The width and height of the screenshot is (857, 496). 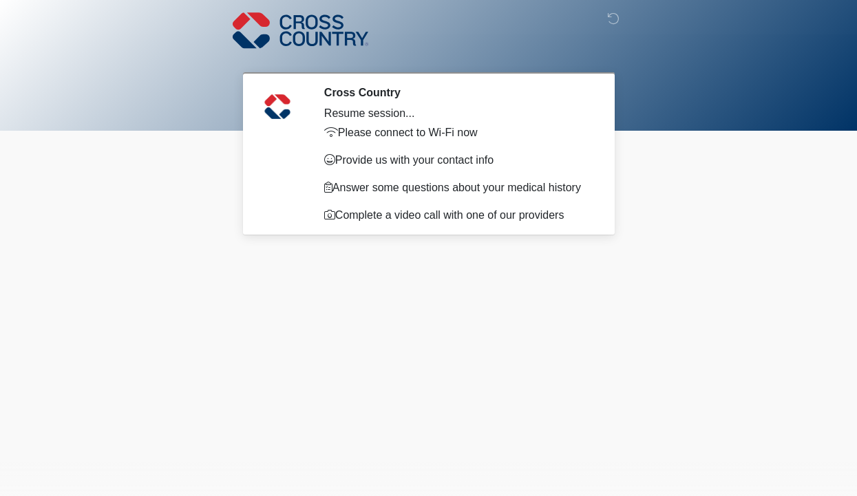 I want to click on img: Agent Avatar, so click(x=277, y=107).